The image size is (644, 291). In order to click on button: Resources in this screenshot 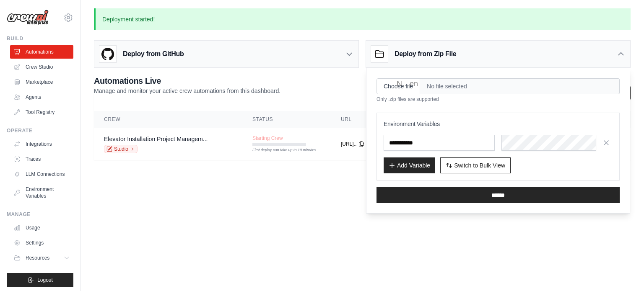, I will do `click(42, 258)`.